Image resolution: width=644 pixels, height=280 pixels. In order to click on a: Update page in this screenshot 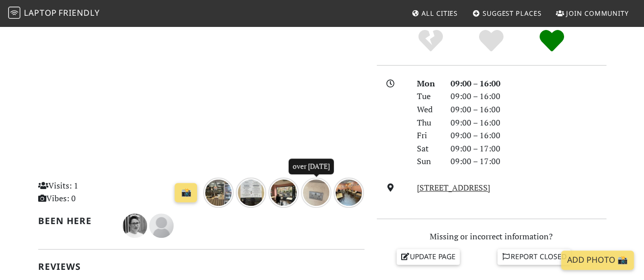, I will do `click(428, 257)`.